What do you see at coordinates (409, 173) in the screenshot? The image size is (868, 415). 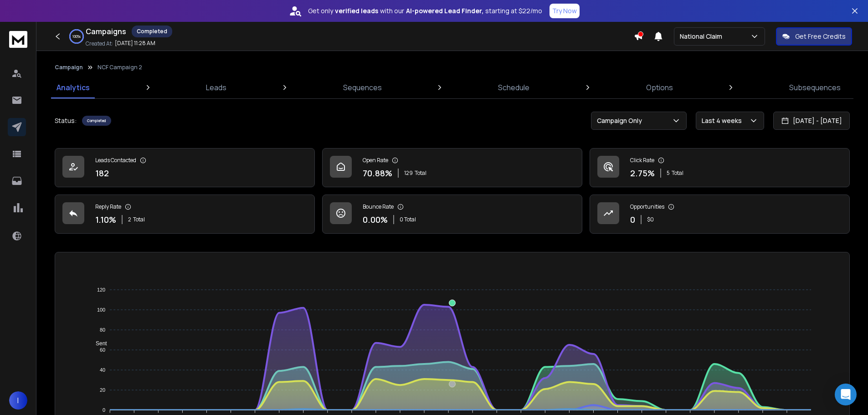 I see `span: 129` at bounding box center [409, 173].